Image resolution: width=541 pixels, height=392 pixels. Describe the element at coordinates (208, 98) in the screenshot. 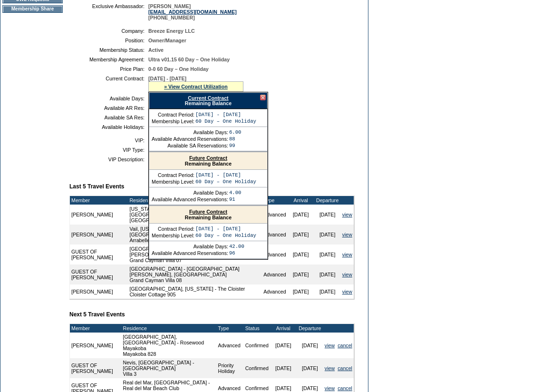

I see `a: Current Contract` at that location.